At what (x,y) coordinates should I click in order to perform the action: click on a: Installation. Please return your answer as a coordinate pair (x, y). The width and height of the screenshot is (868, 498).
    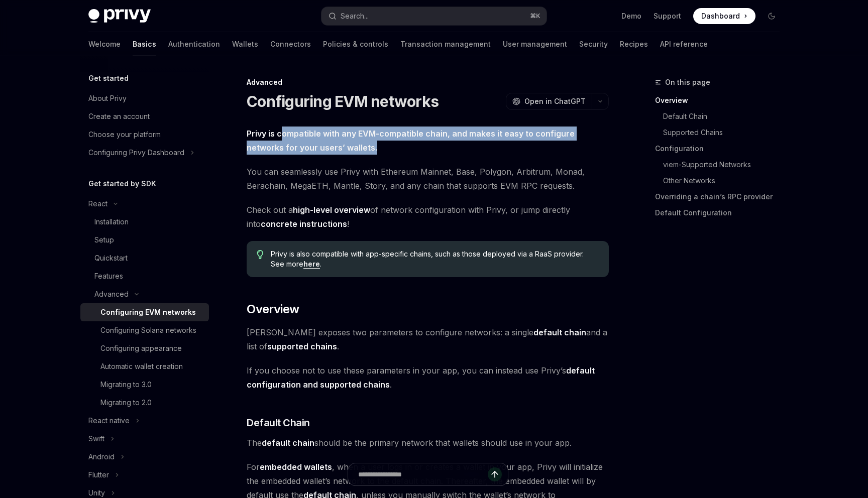
    Looking at the image, I should click on (145, 222).